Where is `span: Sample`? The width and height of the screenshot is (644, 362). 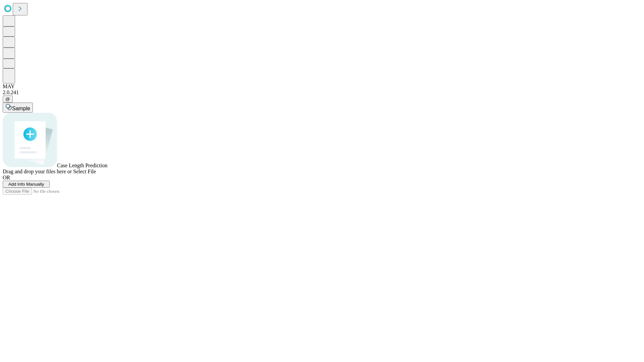 span: Sample is located at coordinates (21, 108).